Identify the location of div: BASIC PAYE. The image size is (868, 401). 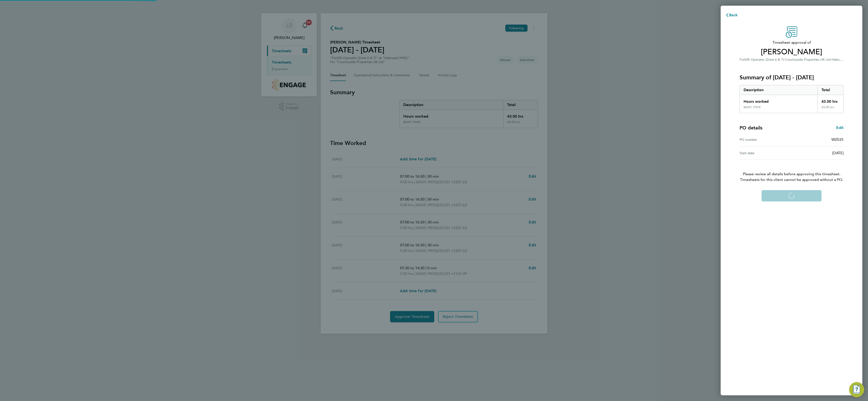
(752, 107).